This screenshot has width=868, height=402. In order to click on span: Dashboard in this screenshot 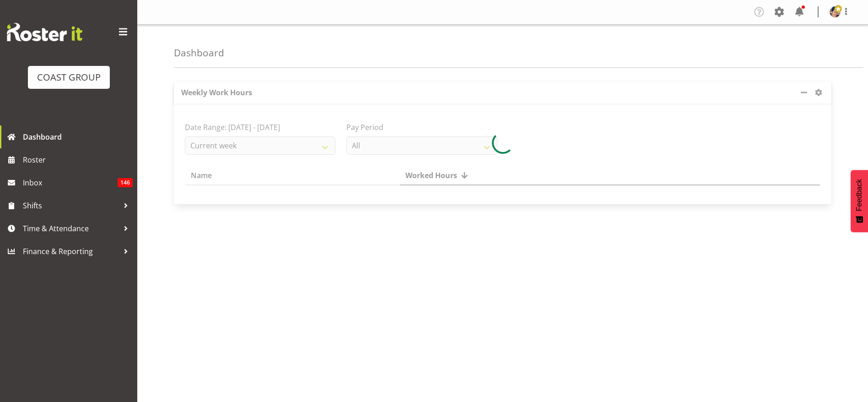, I will do `click(78, 137)`.